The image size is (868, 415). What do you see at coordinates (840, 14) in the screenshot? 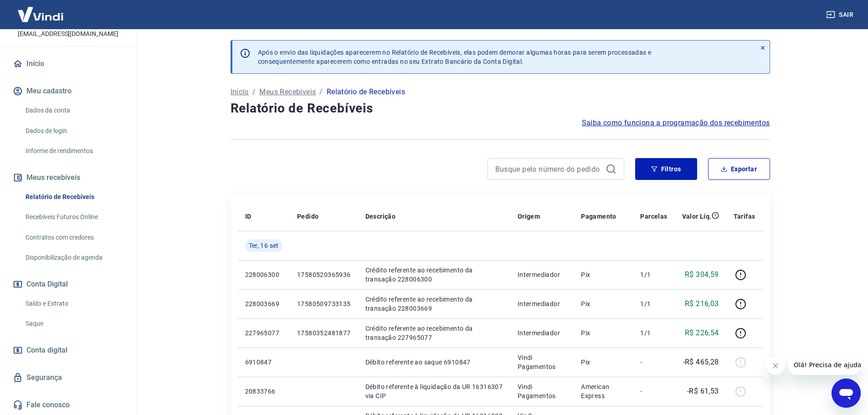
I see `button: Sair` at bounding box center [840, 14].